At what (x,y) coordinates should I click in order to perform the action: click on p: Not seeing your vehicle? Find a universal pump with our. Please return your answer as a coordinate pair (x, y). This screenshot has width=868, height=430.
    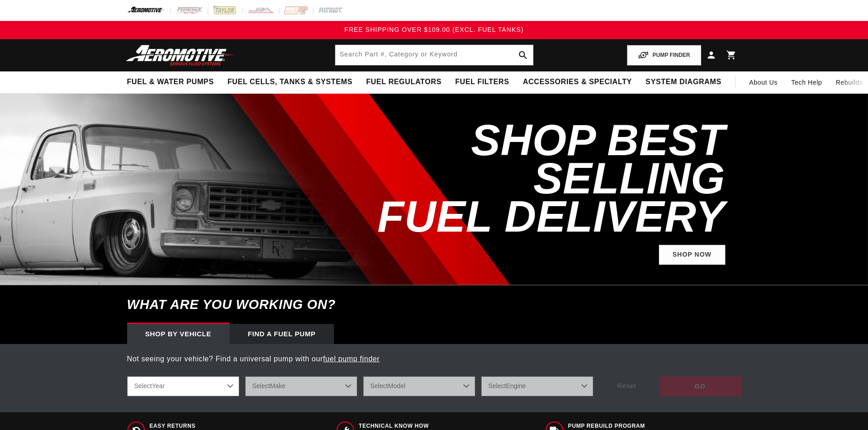
    Looking at the image, I should click on (434, 359).